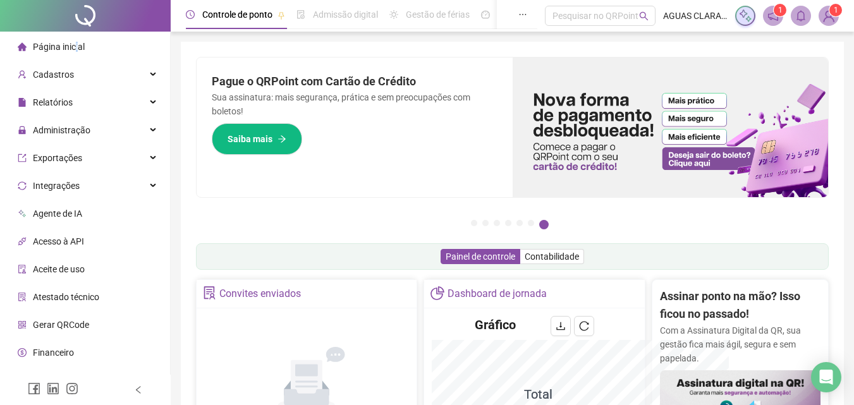  What do you see at coordinates (497, 223) in the screenshot?
I see `button: 3` at bounding box center [497, 223].